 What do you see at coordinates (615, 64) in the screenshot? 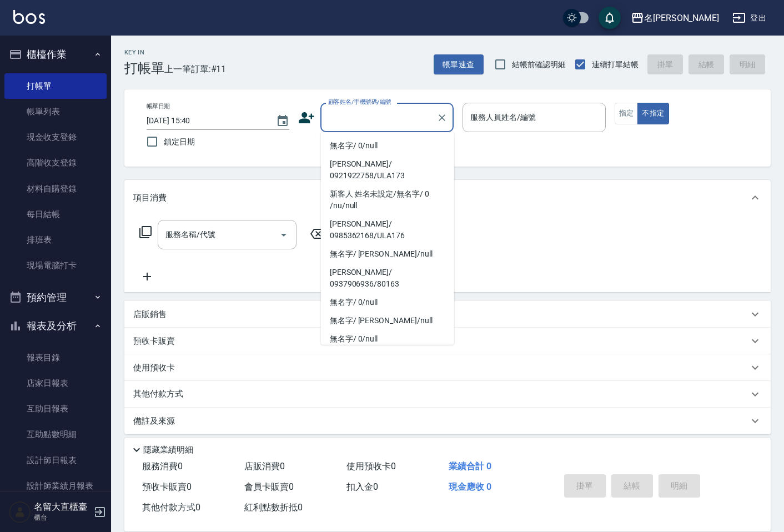
I see `span: 連續打單結帳` at bounding box center [615, 64].